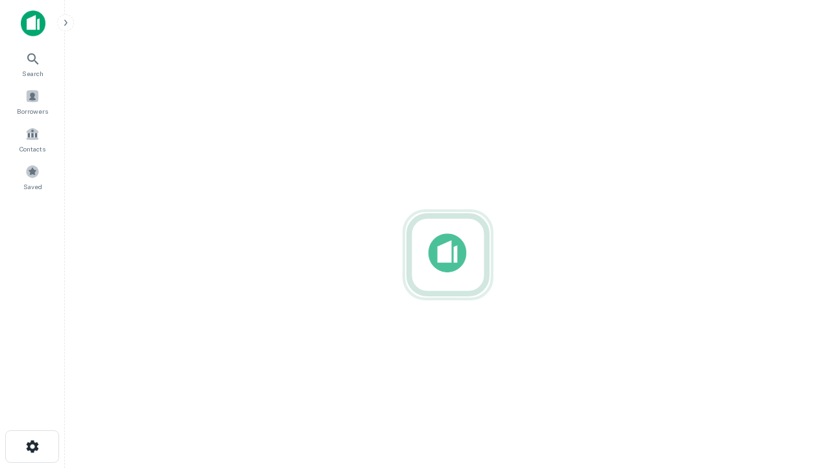  What do you see at coordinates (32, 101) in the screenshot?
I see `a: Borrowers` at bounding box center [32, 101].